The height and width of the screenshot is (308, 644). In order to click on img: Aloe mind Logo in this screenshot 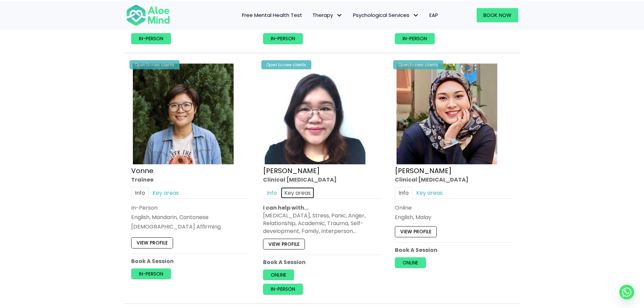, I will do `click(148, 15)`.